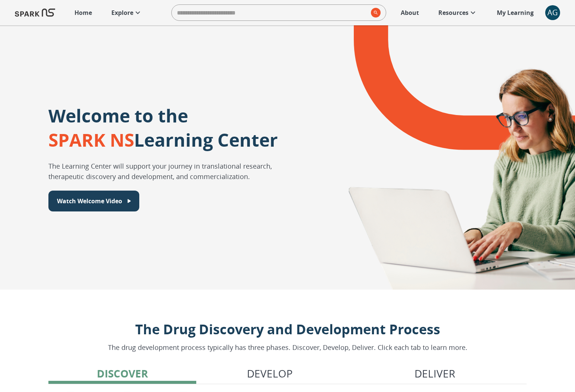 The height and width of the screenshot is (392, 575). I want to click on a: Explore, so click(126, 13).